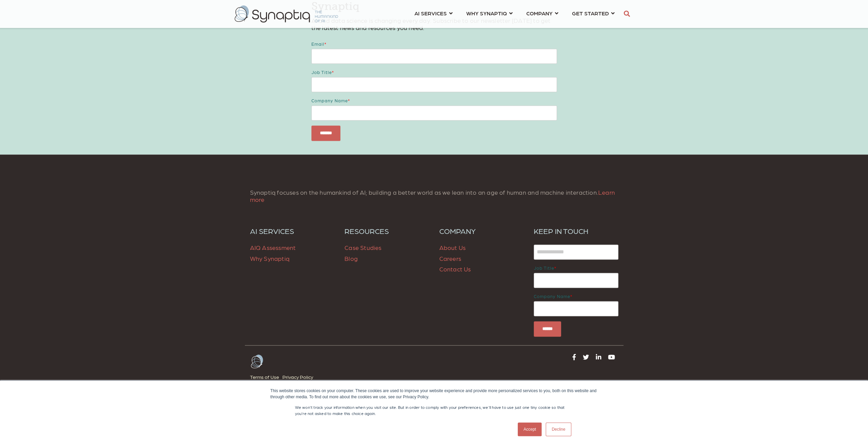  What do you see at coordinates (591, 13) in the screenshot?
I see `span: GET STARTED` at bounding box center [591, 13].